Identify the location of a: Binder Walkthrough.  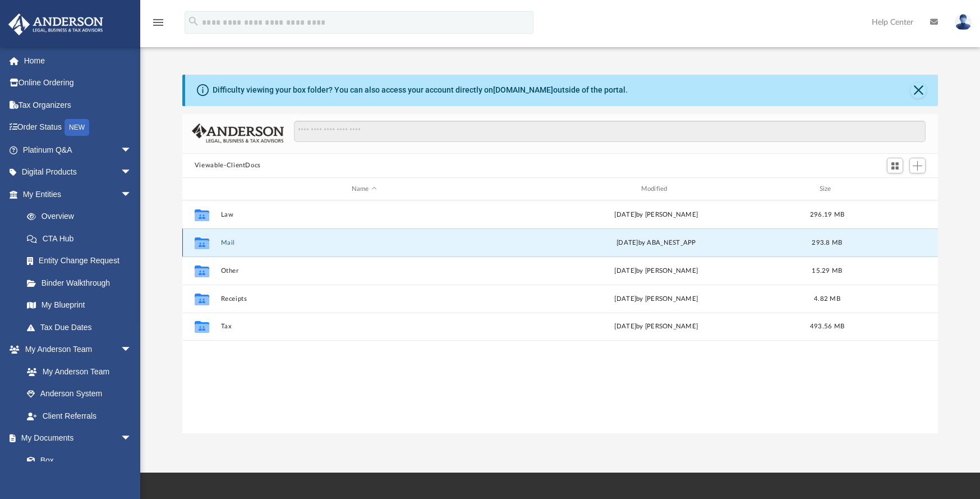
(82, 283).